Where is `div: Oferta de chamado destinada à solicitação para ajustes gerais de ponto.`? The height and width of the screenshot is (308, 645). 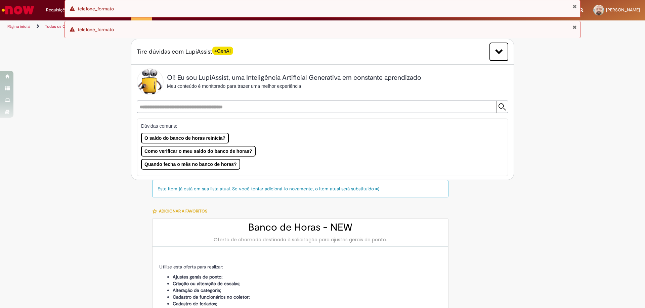 div: Oferta de chamado destinada à solicitação para ajustes gerais de ponto. is located at coordinates (300, 240).